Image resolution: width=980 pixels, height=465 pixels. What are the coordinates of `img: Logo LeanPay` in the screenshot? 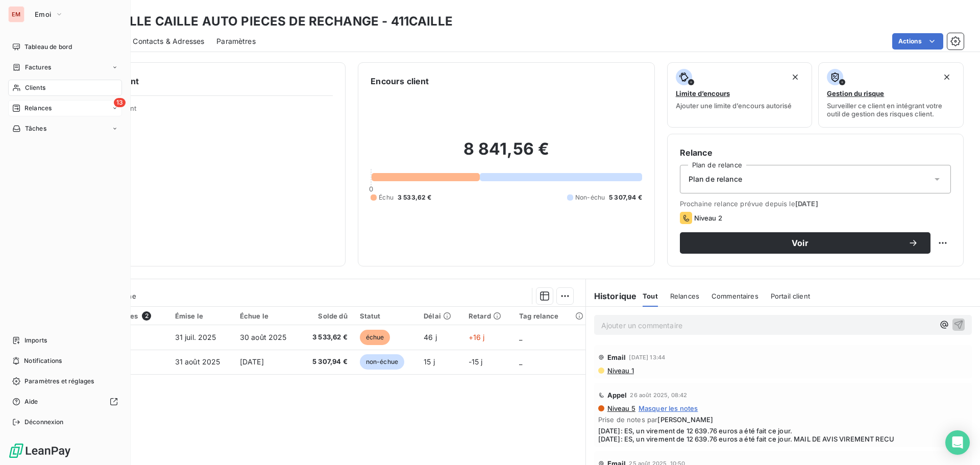 It's located at (40, 450).